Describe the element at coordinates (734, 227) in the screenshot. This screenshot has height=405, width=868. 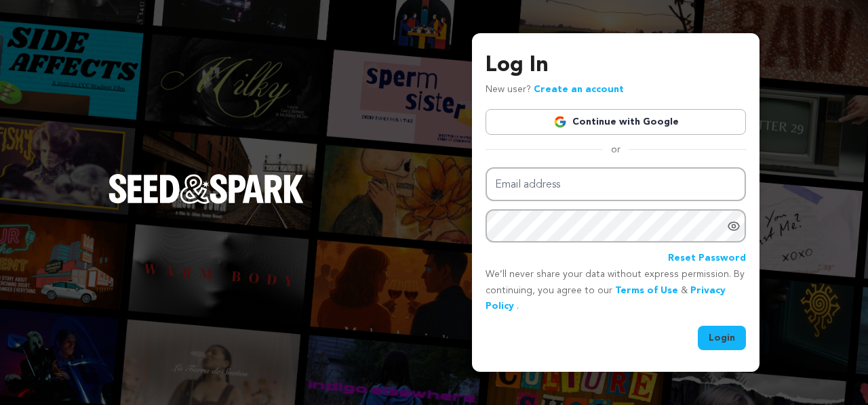
I see `a: Show password as plain text. Warning: this will display your password on the screen.` at that location.